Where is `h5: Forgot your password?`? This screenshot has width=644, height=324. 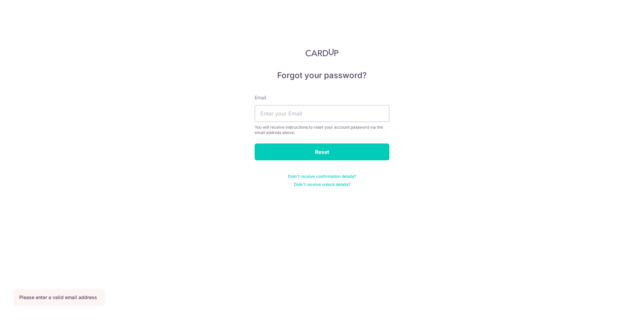
h5: Forgot your password? is located at coordinates (322, 76).